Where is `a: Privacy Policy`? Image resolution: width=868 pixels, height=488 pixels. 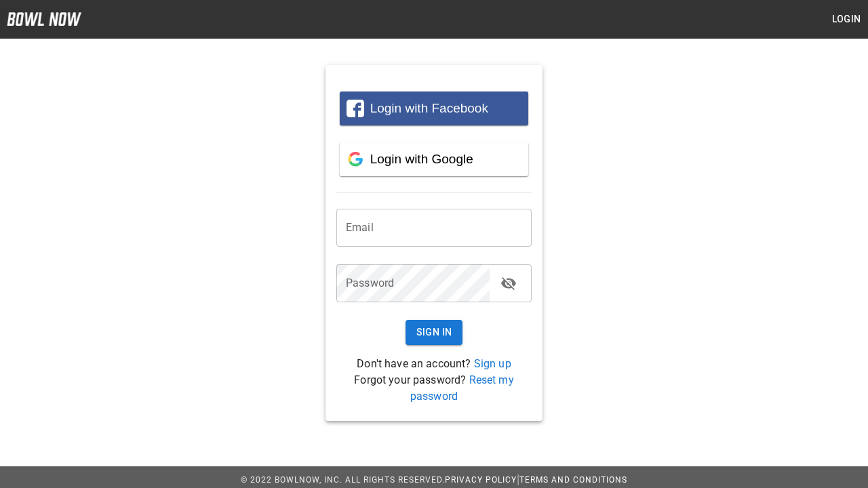 a: Privacy Policy is located at coordinates (481, 480).